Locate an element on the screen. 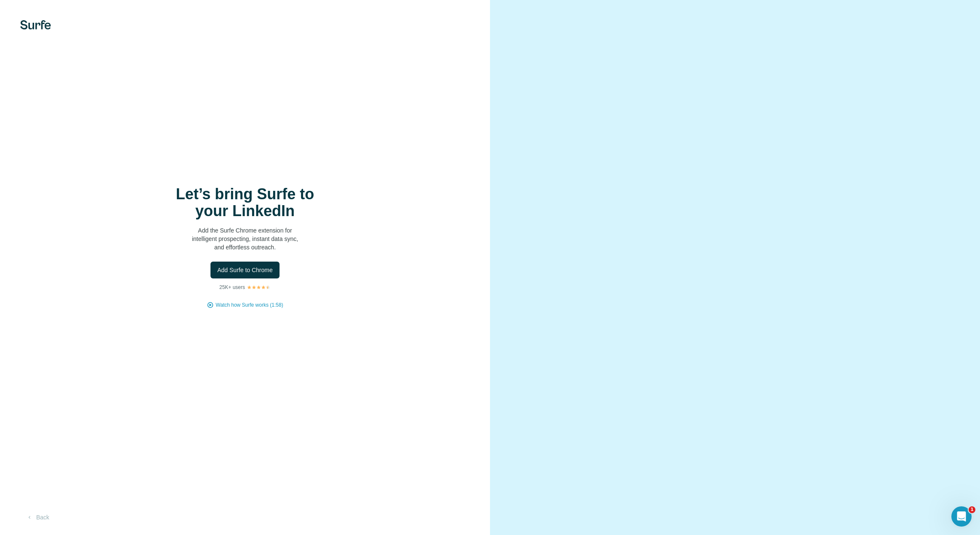 The width and height of the screenshot is (980, 535). p: 25K+ users is located at coordinates (232, 287).